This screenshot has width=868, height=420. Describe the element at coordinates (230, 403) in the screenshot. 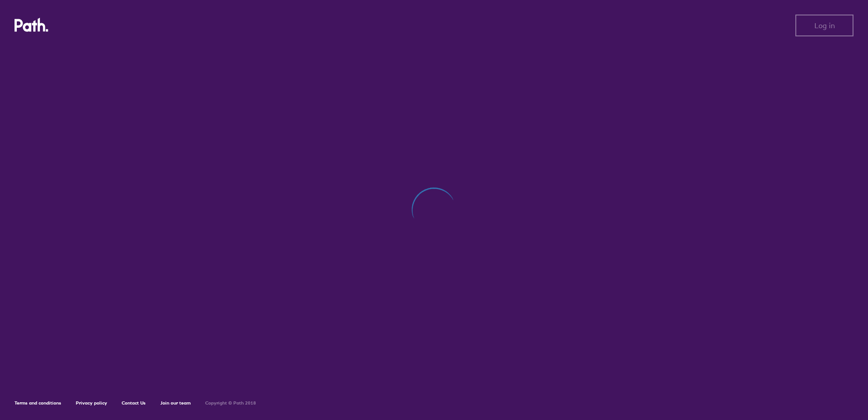

I see `h6: Copyright © Path 2018` at that location.